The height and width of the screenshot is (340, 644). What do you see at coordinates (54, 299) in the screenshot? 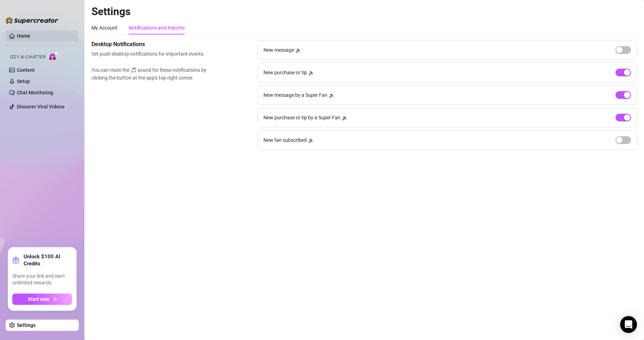
I see `span: arrow-right` at bounding box center [54, 299].